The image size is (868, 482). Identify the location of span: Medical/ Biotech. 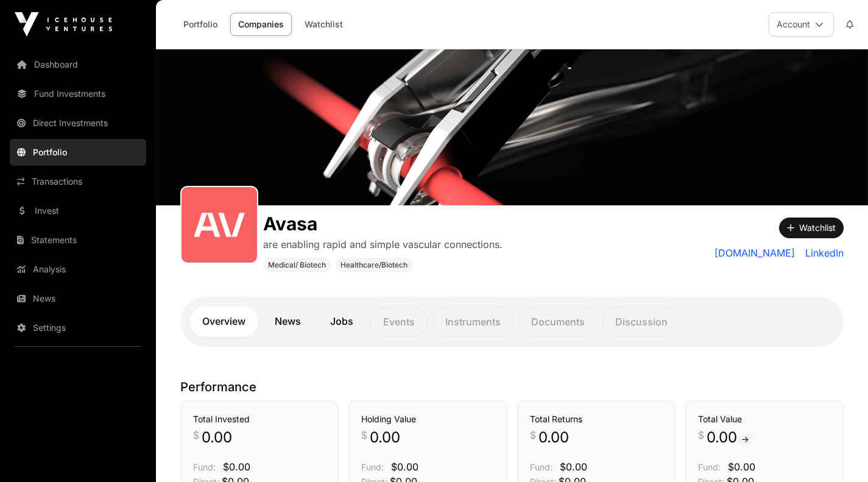
(297, 265).